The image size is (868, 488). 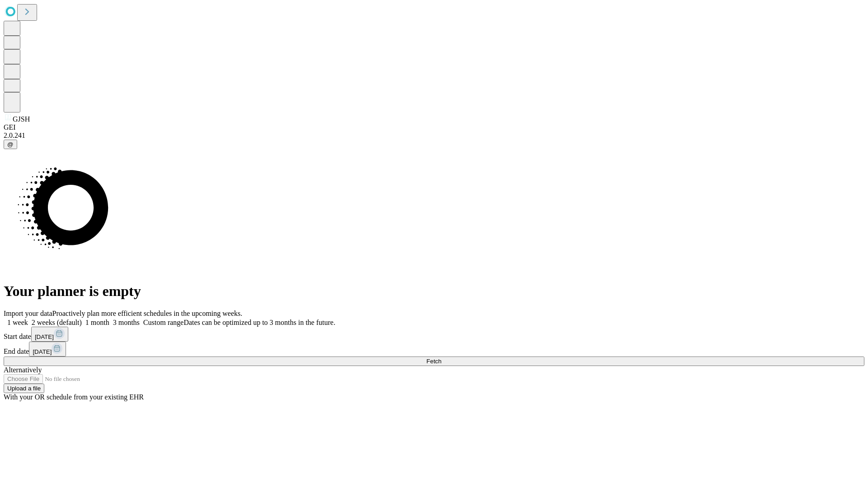 I want to click on div: Start date, so click(x=434, y=334).